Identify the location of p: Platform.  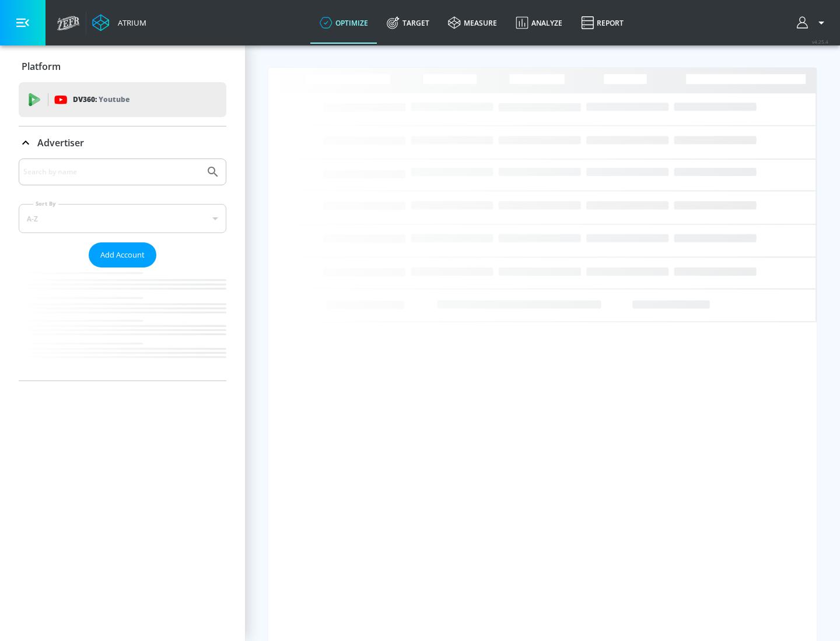
(41, 67).